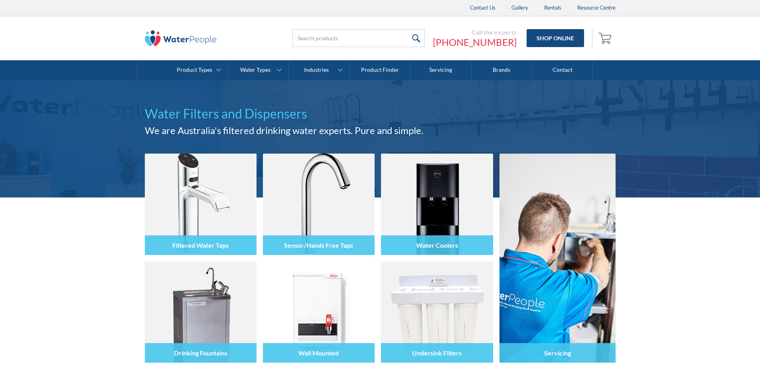  What do you see at coordinates (319, 204) in the screenshot?
I see `img: Sensor/Hands Free Taps` at bounding box center [319, 204].